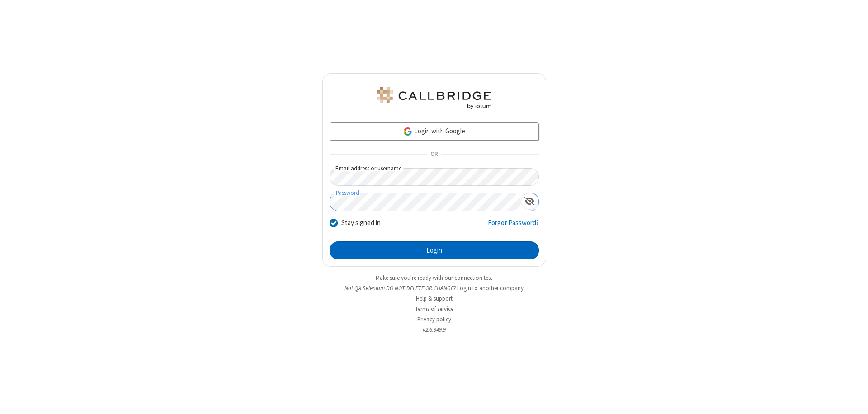  What do you see at coordinates (434, 250) in the screenshot?
I see `button: Login` at bounding box center [434, 250].